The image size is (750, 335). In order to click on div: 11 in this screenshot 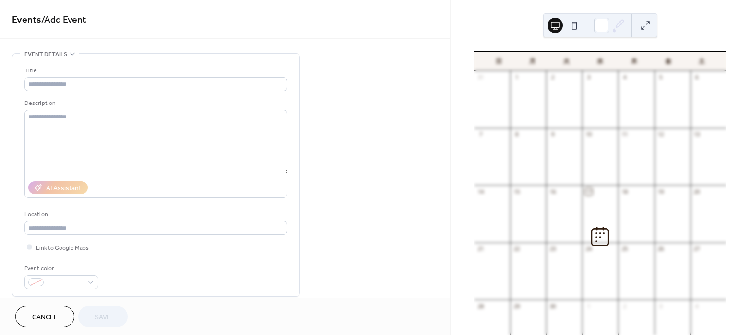, I will do `click(624, 134)`.